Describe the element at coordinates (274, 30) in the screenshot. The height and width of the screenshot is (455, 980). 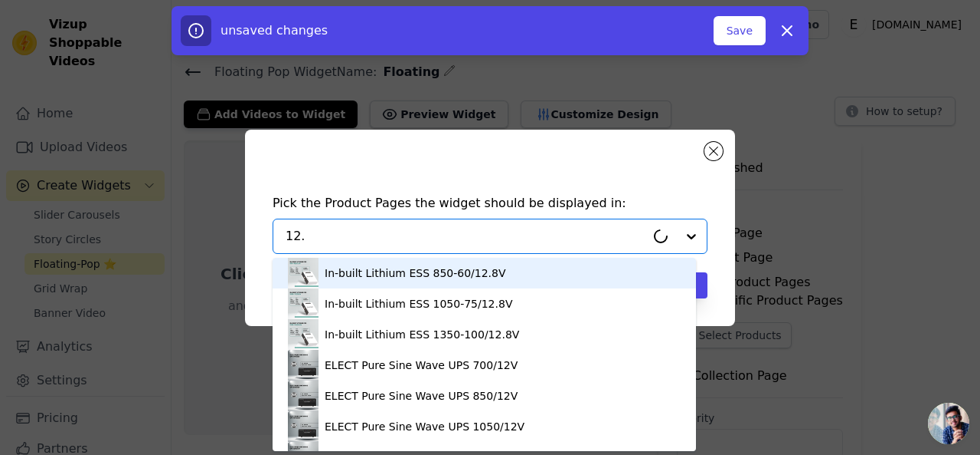
I see `span: unsaved changes` at that location.